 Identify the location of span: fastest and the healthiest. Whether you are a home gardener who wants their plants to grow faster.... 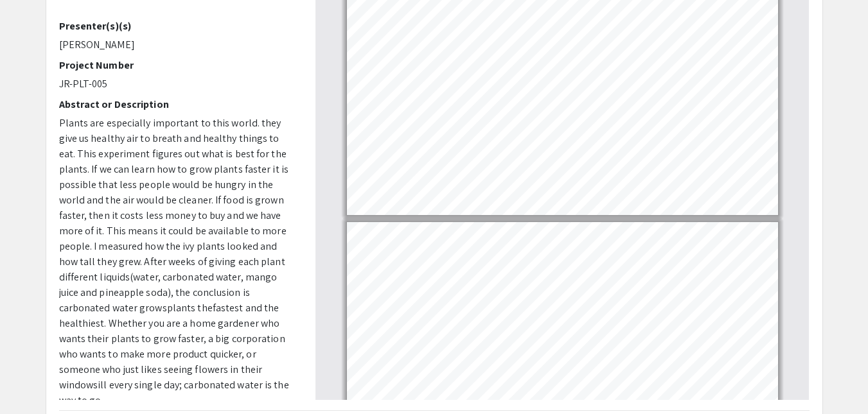
(174, 354).